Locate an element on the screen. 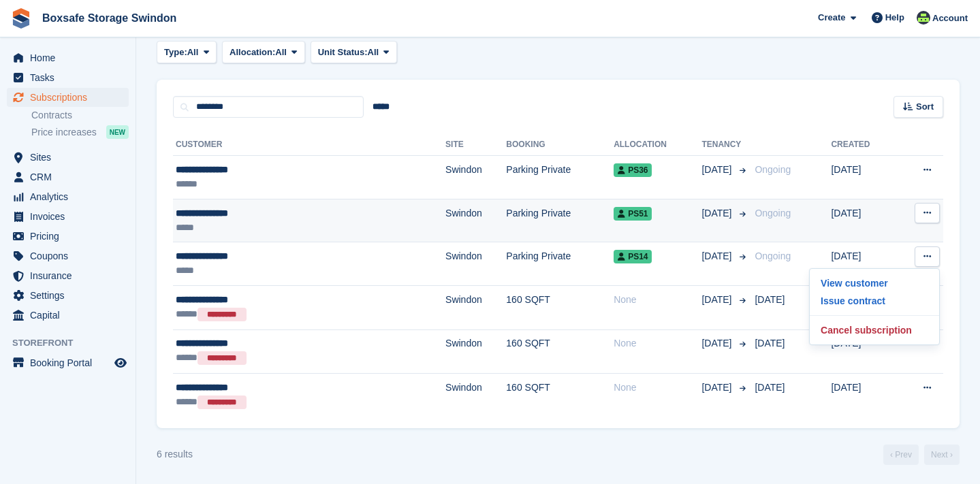  a: Price increases NEW is located at coordinates (79, 132).